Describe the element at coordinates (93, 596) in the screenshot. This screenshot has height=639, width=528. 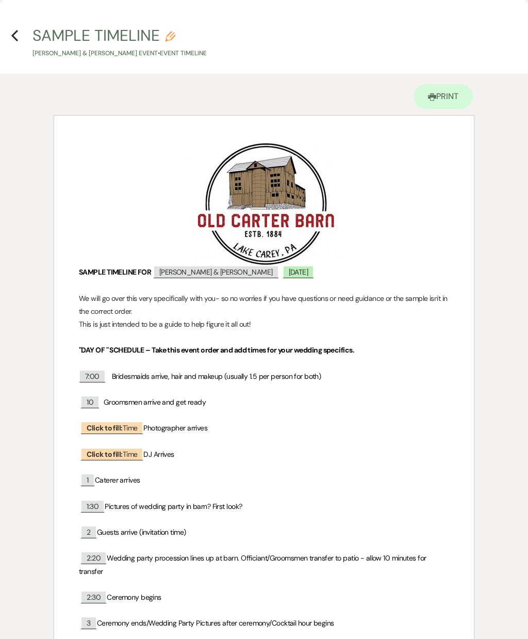
I see `span: 2:30` at that location.